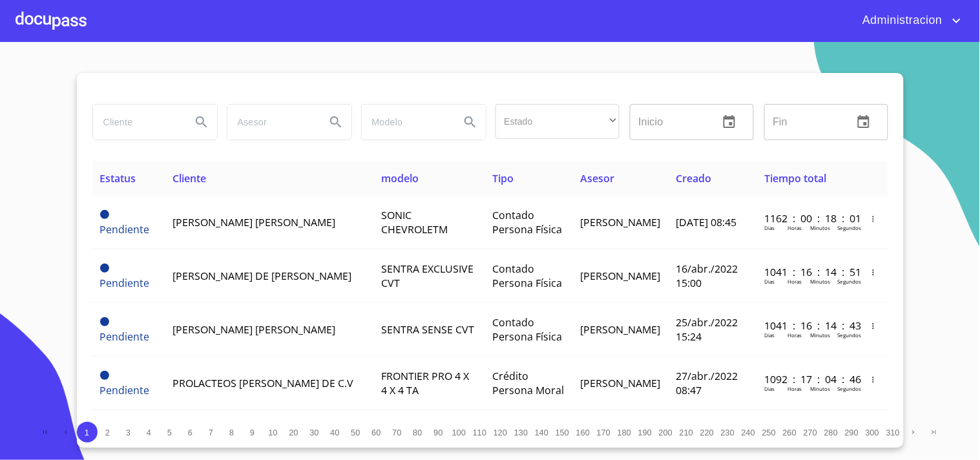 The image size is (980, 460). What do you see at coordinates (480, 432) in the screenshot?
I see `button: 110` at bounding box center [480, 432].